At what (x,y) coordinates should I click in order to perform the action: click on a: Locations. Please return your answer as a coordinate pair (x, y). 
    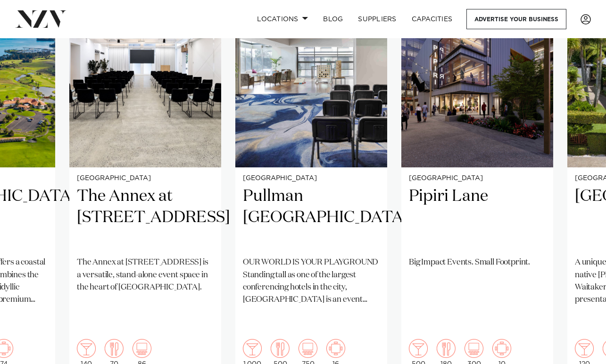
    Looking at the image, I should click on (283, 19).